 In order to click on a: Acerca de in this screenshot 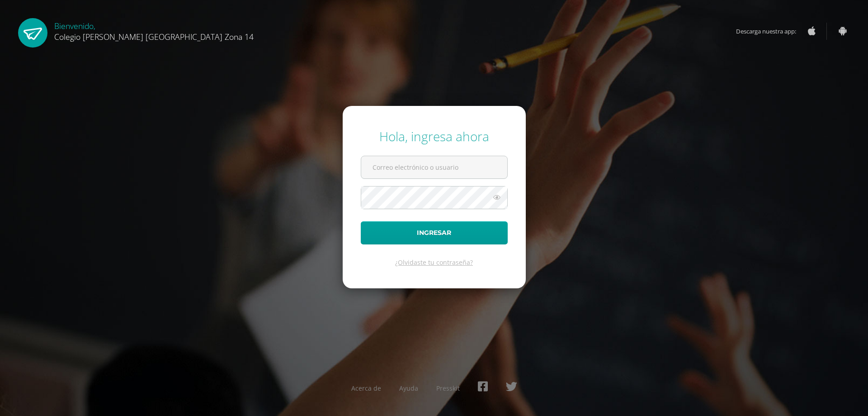, I will do `click(366, 388)`.